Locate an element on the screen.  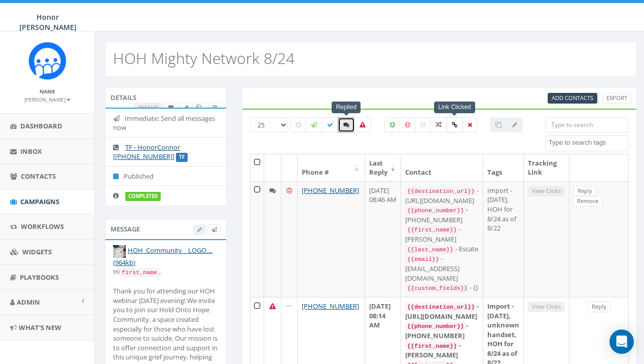
span: Inbox is located at coordinates (31, 151).